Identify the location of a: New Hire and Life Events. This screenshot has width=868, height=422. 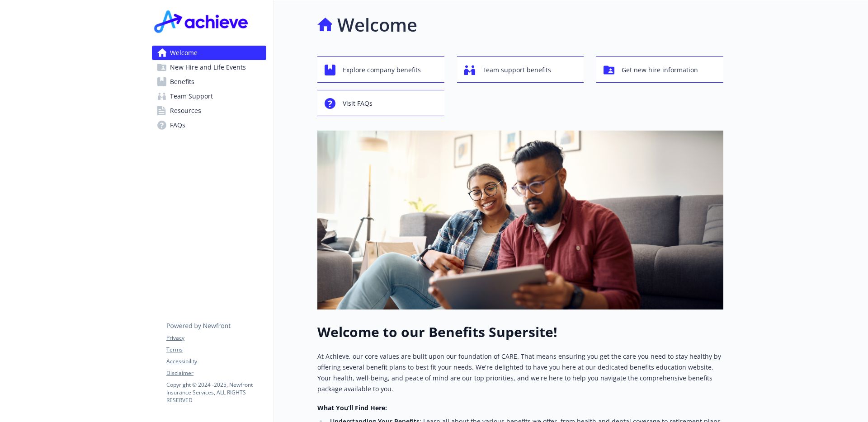
(209, 67).